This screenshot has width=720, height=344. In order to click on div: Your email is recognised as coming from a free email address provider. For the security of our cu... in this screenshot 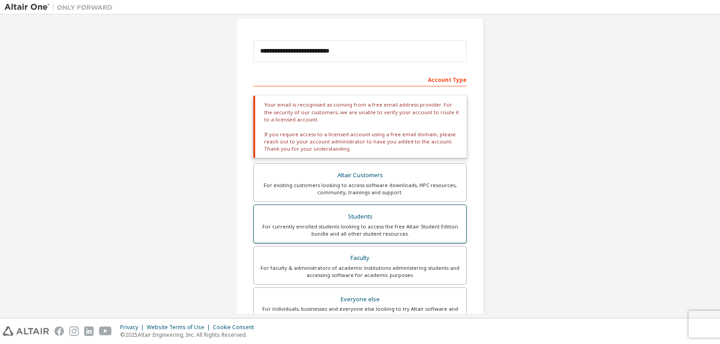, I will do `click(360, 127)`.